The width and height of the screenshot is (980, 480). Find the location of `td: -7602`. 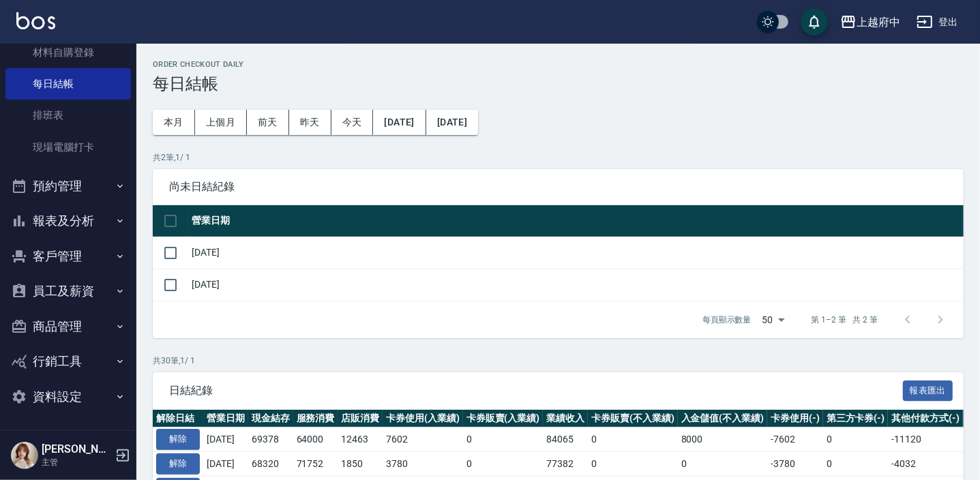

td: -7602 is located at coordinates (796, 440).